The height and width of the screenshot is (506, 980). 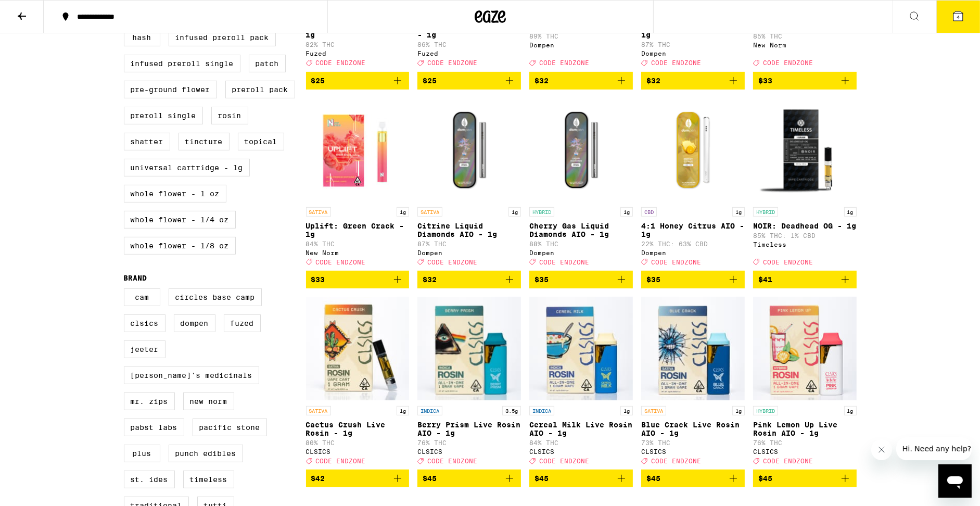 What do you see at coordinates (581, 349) in the screenshot?
I see `img: CLSICS - Cereal Milk Live Rosin AIO - 1g` at bounding box center [581, 349].